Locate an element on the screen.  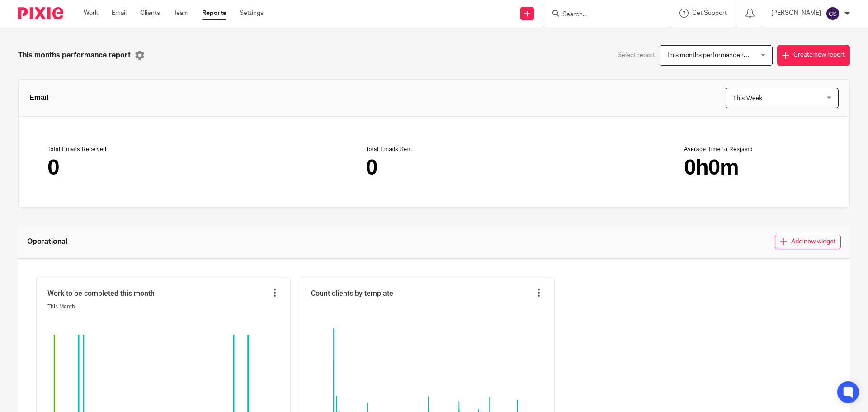
header: Total Emails Sent is located at coordinates (434, 149).